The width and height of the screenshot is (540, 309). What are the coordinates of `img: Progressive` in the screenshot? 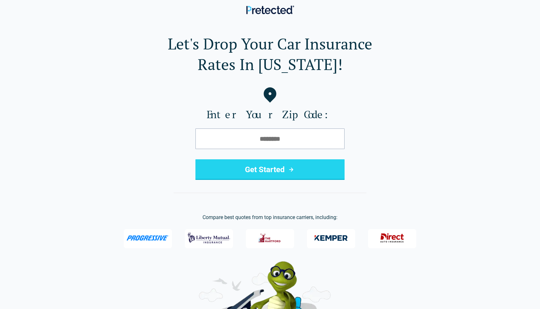 It's located at (148, 238).